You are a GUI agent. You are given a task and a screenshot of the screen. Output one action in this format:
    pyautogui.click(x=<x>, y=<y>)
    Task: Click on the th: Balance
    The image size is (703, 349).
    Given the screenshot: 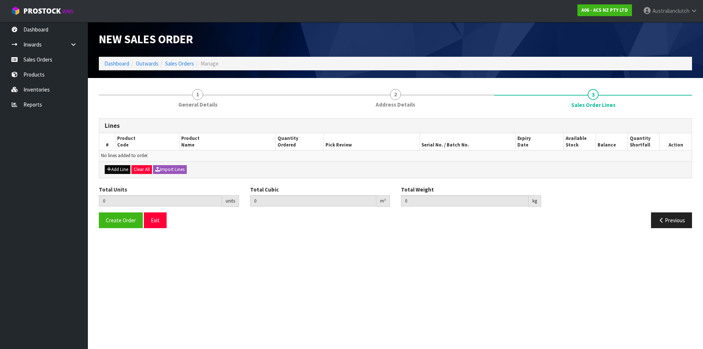 What is the action you would take?
    pyautogui.click(x=612, y=142)
    